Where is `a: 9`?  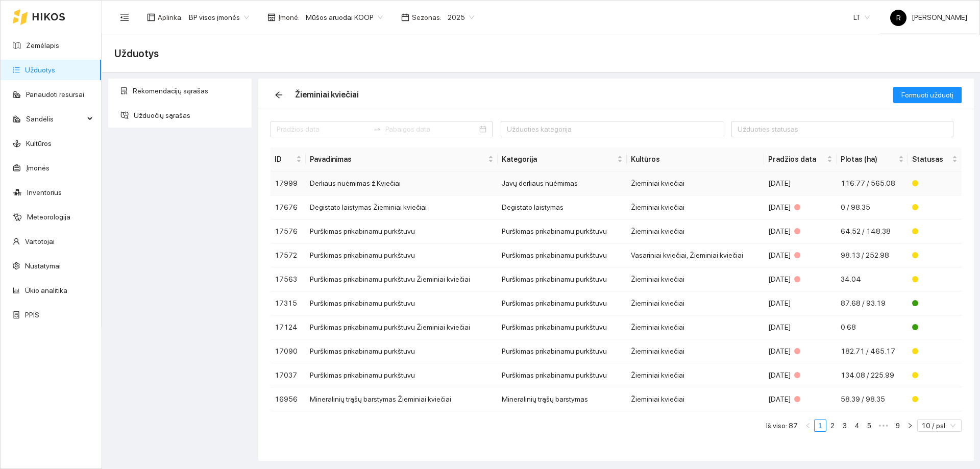
a: 9 is located at coordinates (898, 426).